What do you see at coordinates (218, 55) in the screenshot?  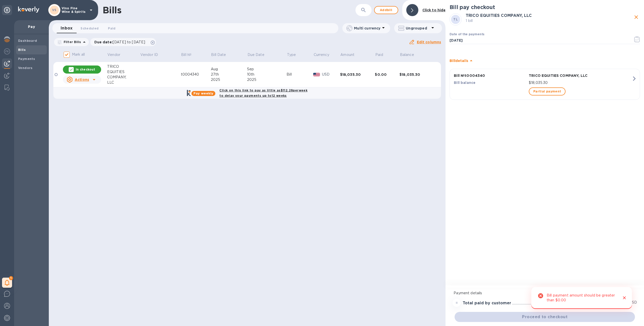 I see `p: Bill Date` at bounding box center [218, 55].